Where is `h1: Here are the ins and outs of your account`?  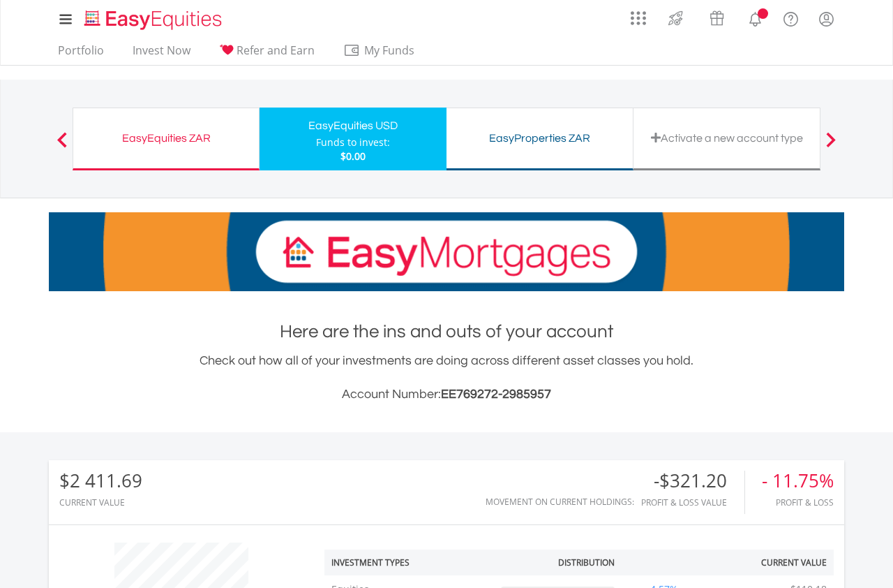 h1: Here are the ins and outs of your account is located at coordinates (447, 331).